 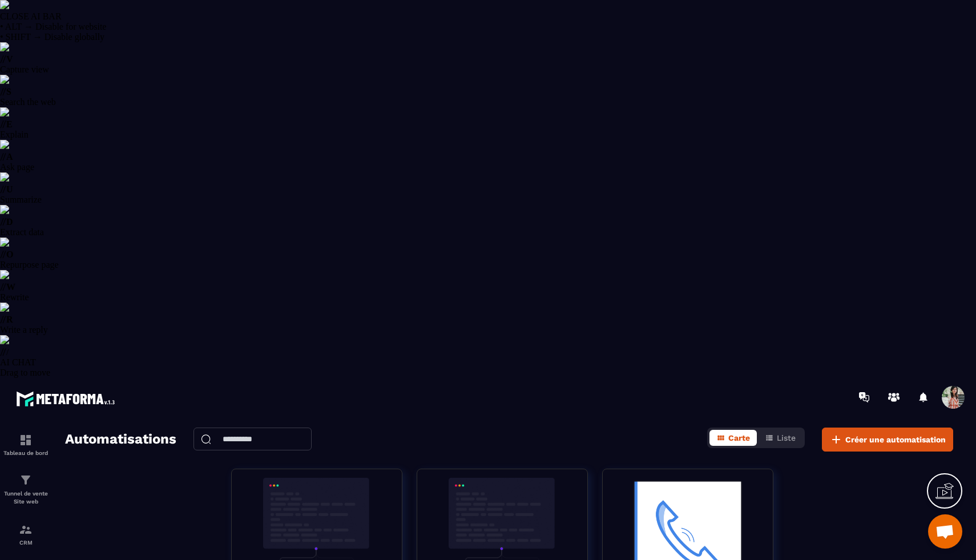 What do you see at coordinates (26, 453) in the screenshot?
I see `p: Tableau de bord` at bounding box center [26, 453].